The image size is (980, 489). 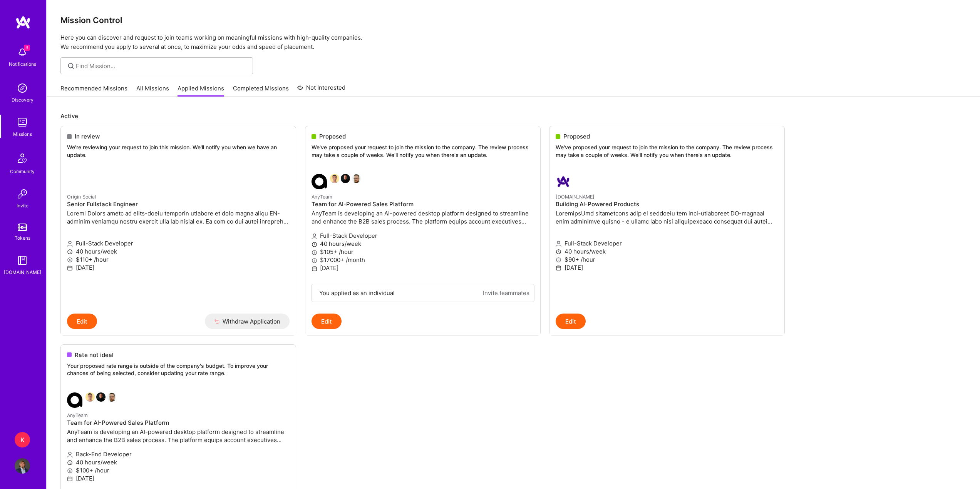 I want to click on img: Community, so click(x=22, y=158).